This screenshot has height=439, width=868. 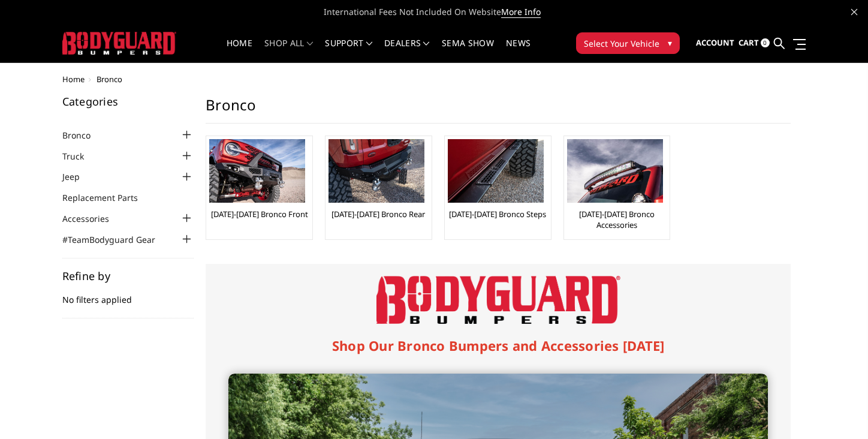 I want to click on h5: Categories, so click(x=128, y=102).